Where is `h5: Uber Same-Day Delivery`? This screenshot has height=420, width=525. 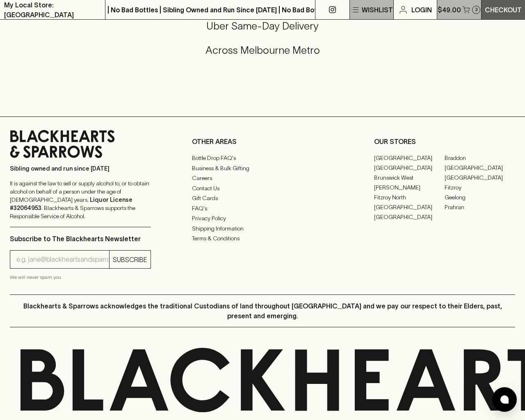
h5: Uber Same-Day Delivery is located at coordinates (263, 26).